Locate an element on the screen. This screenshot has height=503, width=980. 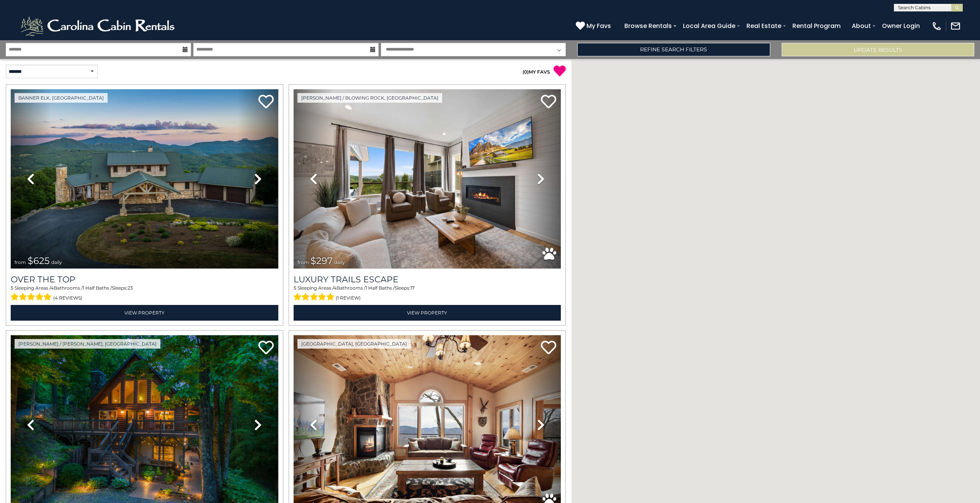
a: Owner Login is located at coordinates (901, 26).